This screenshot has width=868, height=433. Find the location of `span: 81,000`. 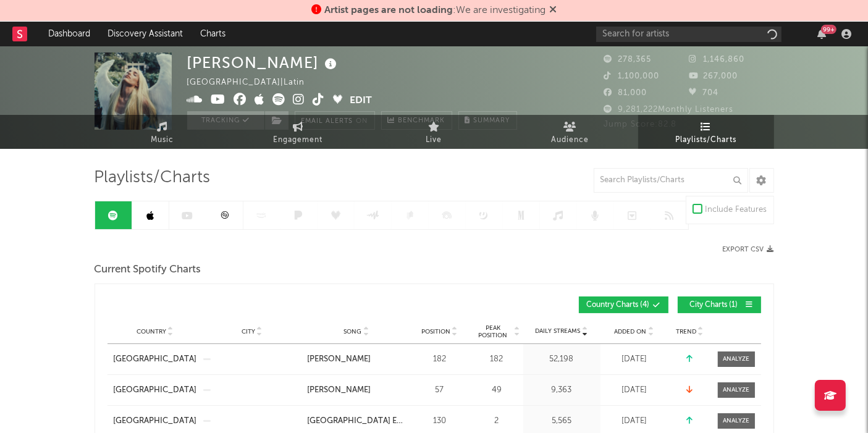

span: 81,000 is located at coordinates (626, 93).